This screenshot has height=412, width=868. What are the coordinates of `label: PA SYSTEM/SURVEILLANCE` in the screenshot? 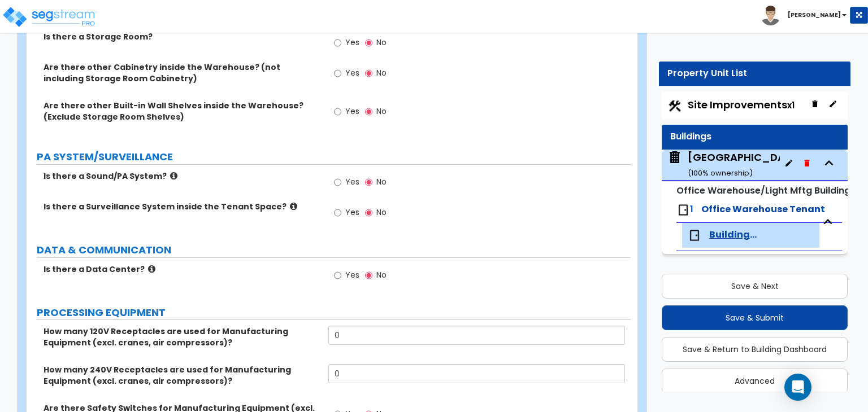 It's located at (333, 157).